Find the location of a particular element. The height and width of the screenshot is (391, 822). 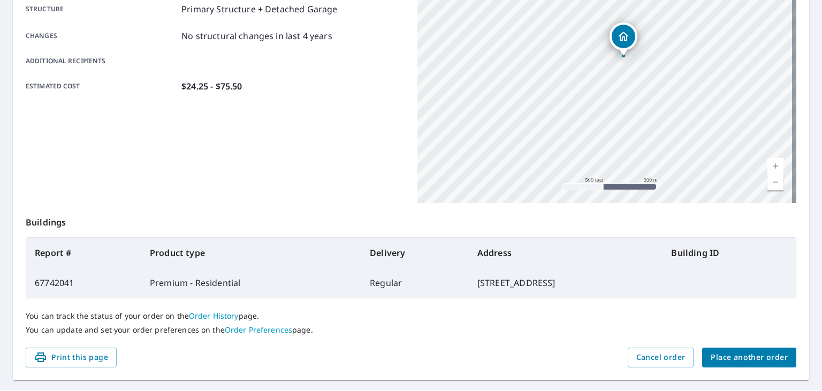

th: Delivery is located at coordinates (415, 252).